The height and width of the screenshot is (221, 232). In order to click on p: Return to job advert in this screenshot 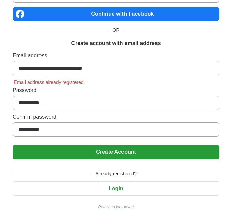, I will do `click(116, 207)`.